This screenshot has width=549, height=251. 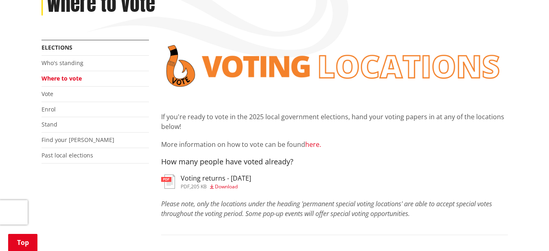 I want to click on a: Enrol, so click(x=48, y=109).